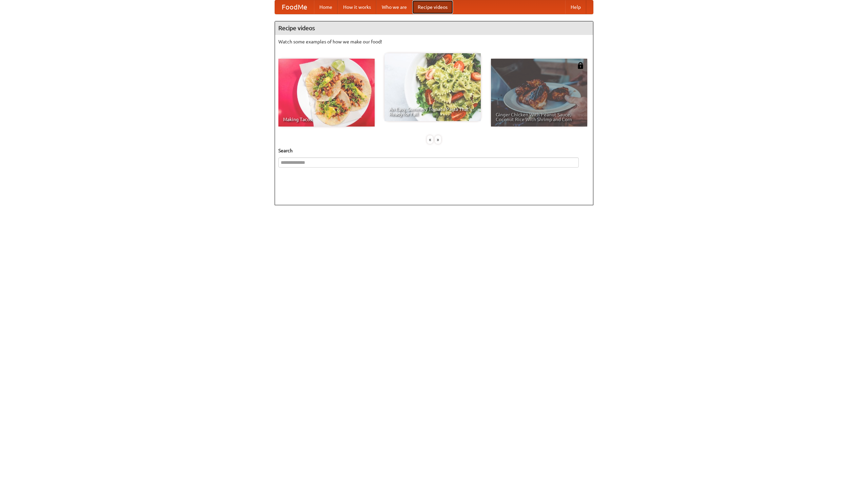  I want to click on a: Making Tacos, so click(327, 93).